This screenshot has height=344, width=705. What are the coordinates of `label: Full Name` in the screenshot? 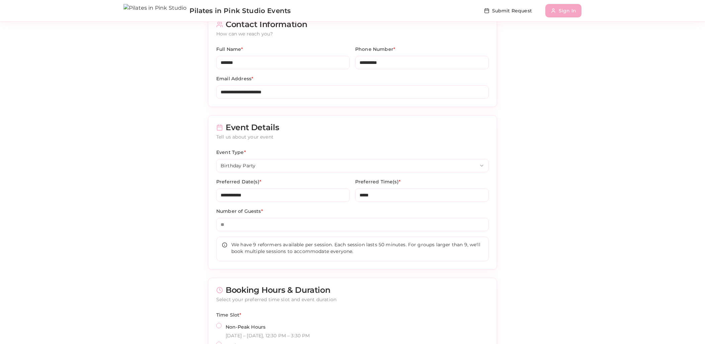 It's located at (230, 49).